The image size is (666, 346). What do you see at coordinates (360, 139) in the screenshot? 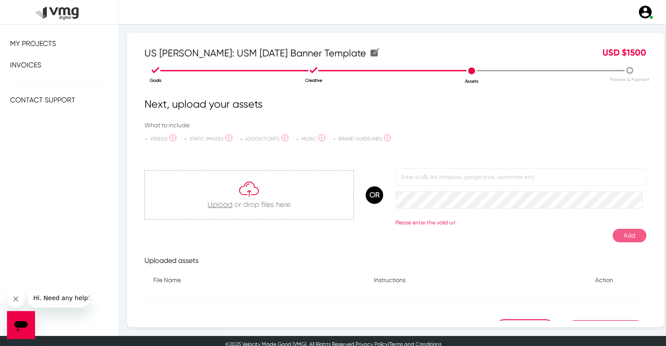
I see `span: BRAND GUIDELINES` at bounding box center [360, 139].